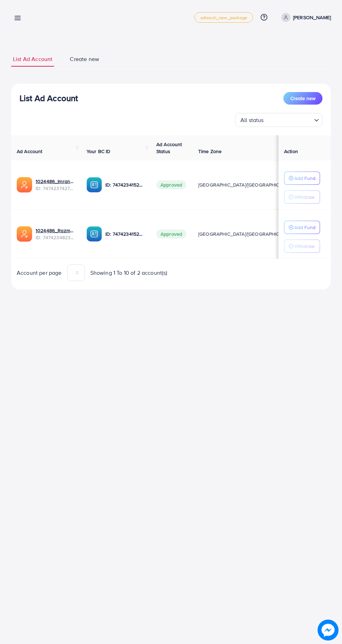  I want to click on span: Account per page, so click(39, 272).